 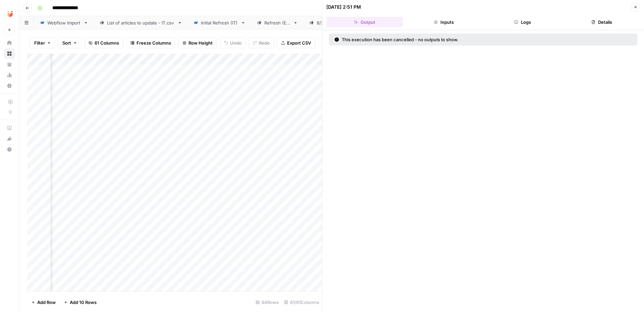 What do you see at coordinates (9, 65) in the screenshot?
I see `a: Your Data` at bounding box center [9, 65].